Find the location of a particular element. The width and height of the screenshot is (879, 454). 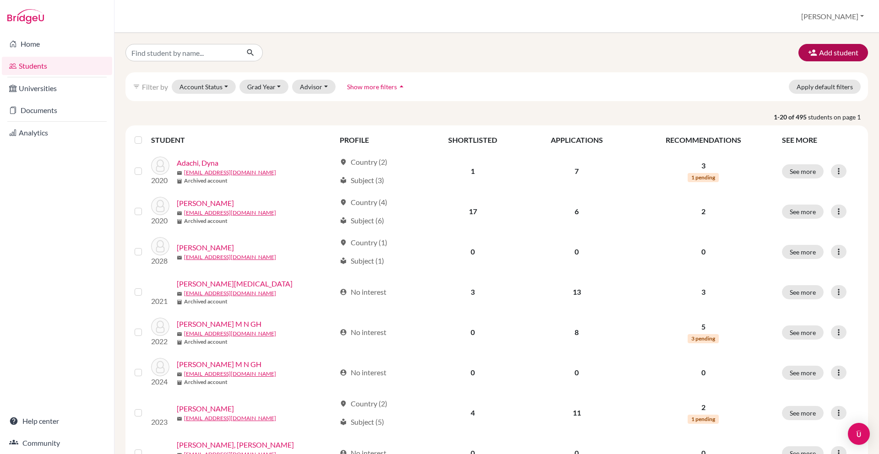

button: Grad Year is located at coordinates (264, 87).